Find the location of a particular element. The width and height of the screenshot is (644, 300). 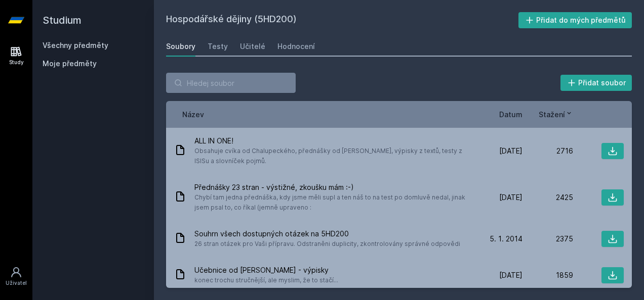

button: Přidat do mých předmětů is located at coordinates (575, 21).